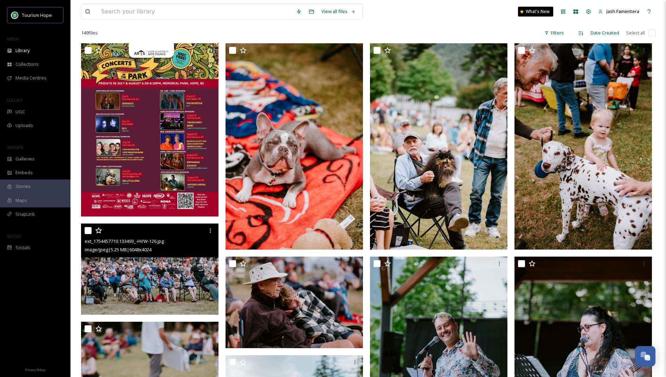 The image size is (666, 377). What do you see at coordinates (15, 15) in the screenshot?
I see `img: logo.png` at bounding box center [15, 15].